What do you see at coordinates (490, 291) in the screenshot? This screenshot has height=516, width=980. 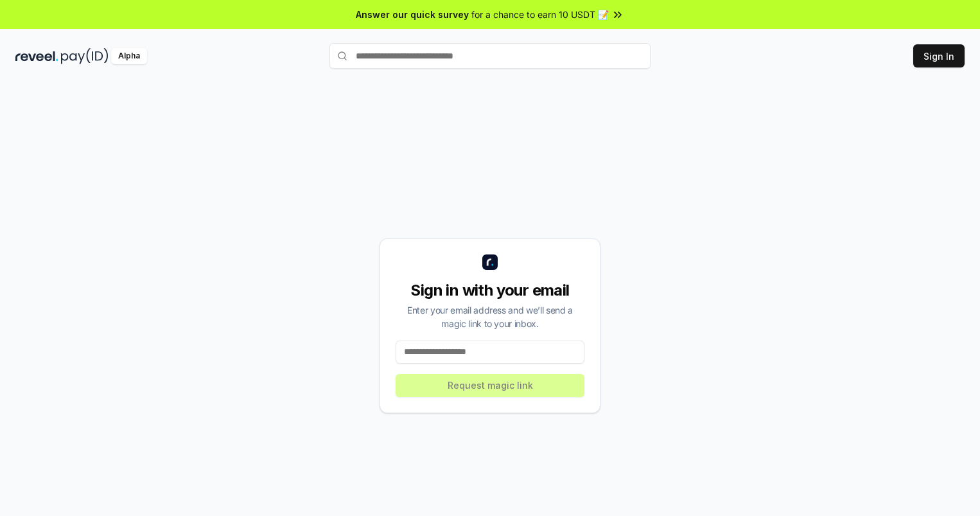 I see `div: Sign in with your email` at bounding box center [490, 291].